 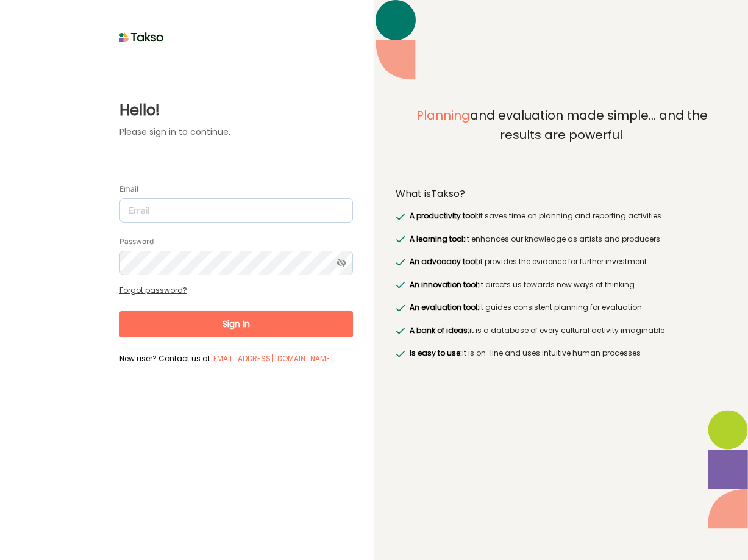 I want to click on label: Password, so click(x=136, y=241).